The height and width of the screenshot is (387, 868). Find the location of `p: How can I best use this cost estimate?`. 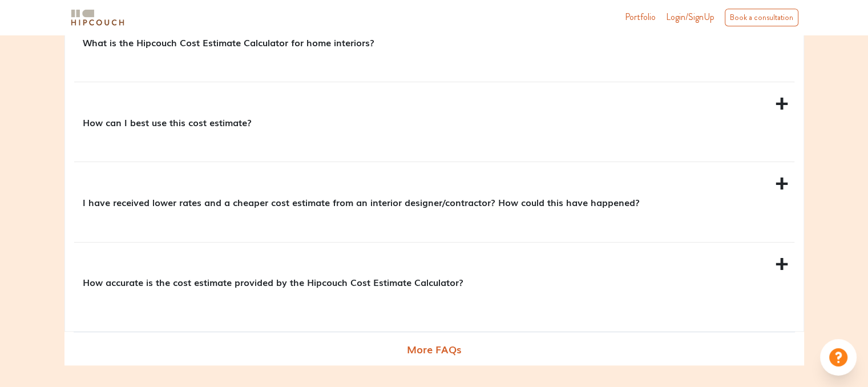

p: How can I best use this cost estimate? is located at coordinates (432, 122).